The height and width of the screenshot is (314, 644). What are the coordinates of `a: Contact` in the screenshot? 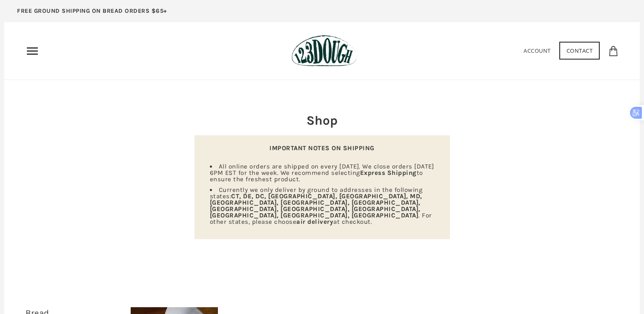 It's located at (580, 50).